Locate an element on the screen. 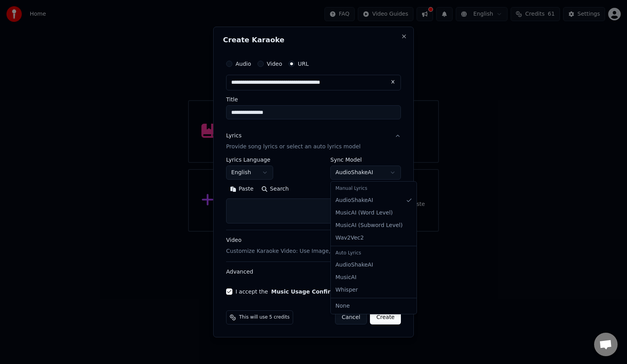  span: Whisper is located at coordinates (346, 290).